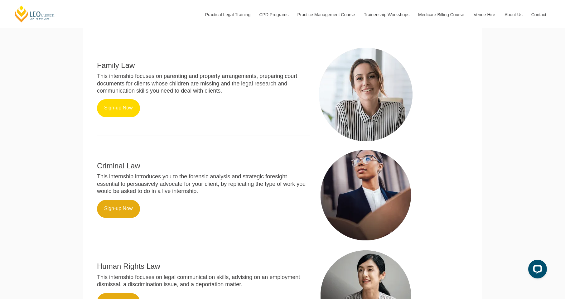 The height and width of the screenshot is (299, 565). I want to click on h2: Criminal Law, so click(203, 166).